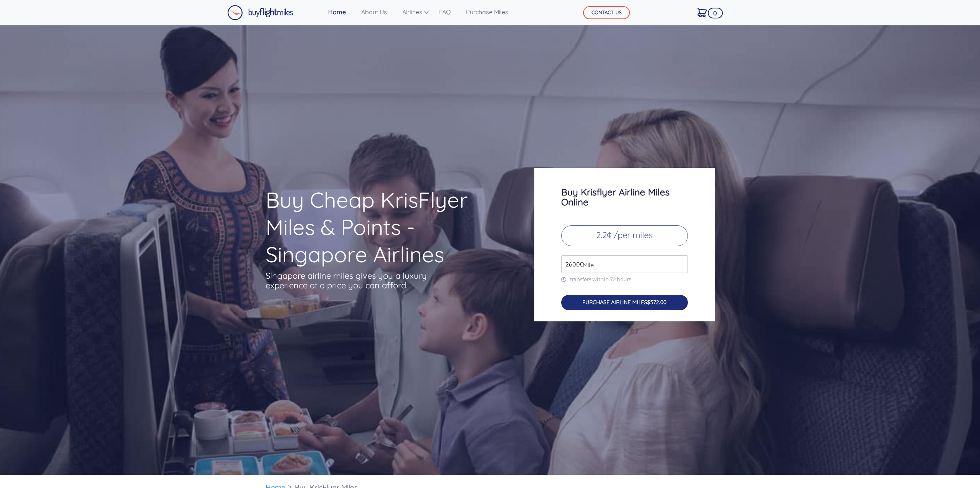 The height and width of the screenshot is (488, 980). Describe the element at coordinates (260, 13) in the screenshot. I see `a: Buy Flight Miles Logo` at that location.